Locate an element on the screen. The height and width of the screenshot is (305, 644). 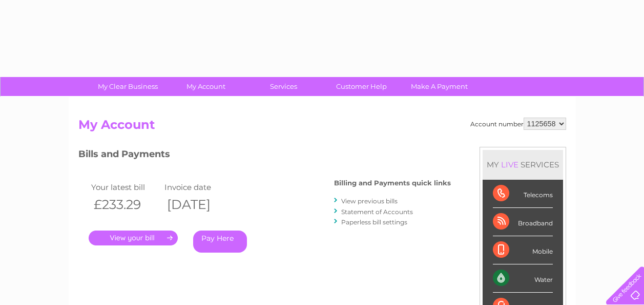
h2: My Account is located at coordinates (322, 127).